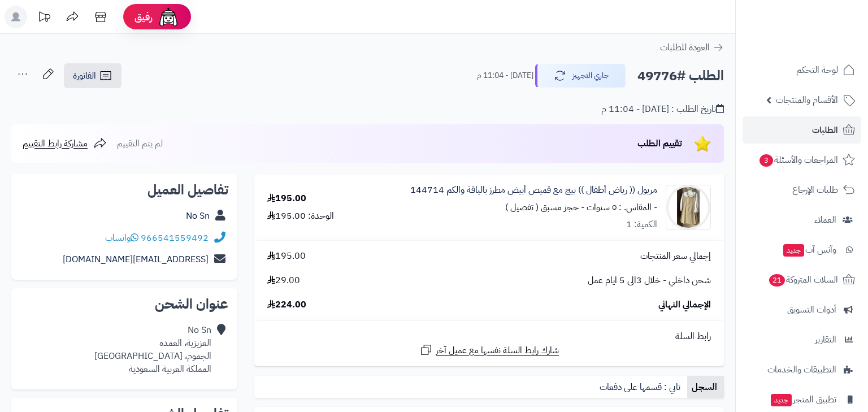 The height and width of the screenshot is (412, 868). Describe the element at coordinates (802, 250) in the screenshot. I see `a: وآتس آبجديد` at that location.